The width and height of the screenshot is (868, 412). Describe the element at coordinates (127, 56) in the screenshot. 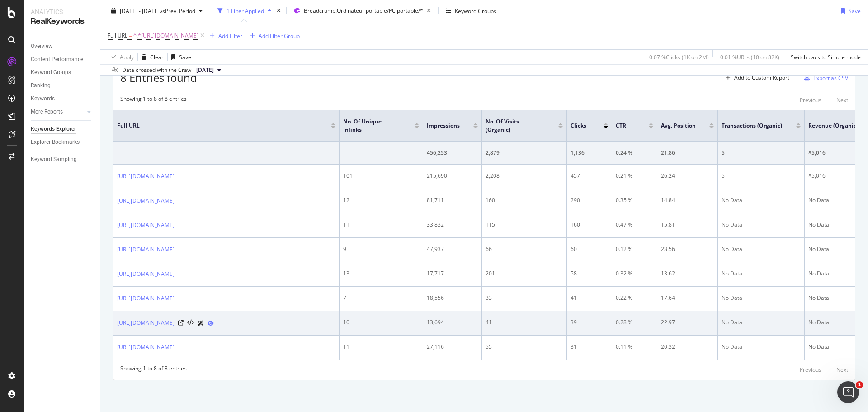

I see `div: Apply` at that location.